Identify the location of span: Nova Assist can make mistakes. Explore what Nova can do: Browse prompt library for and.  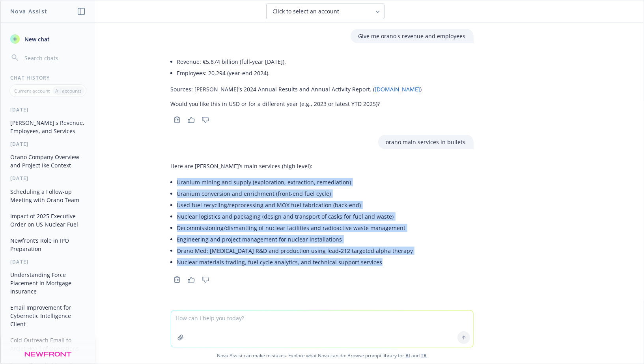
(322, 355).